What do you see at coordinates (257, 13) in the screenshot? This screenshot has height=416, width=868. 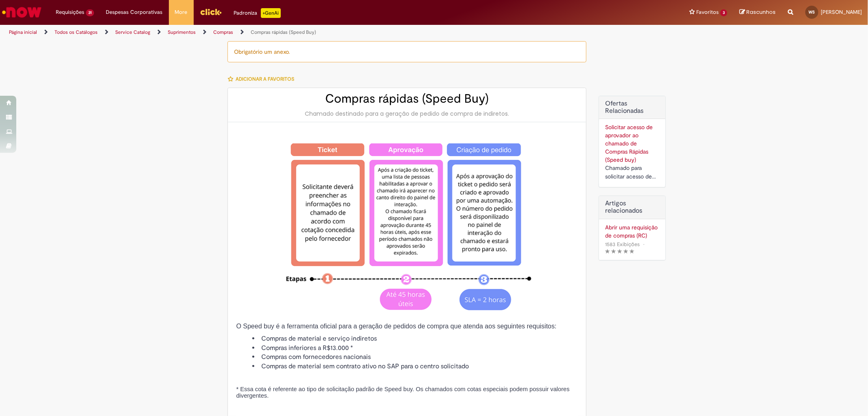 I see `div: Padroniza` at bounding box center [257, 13].